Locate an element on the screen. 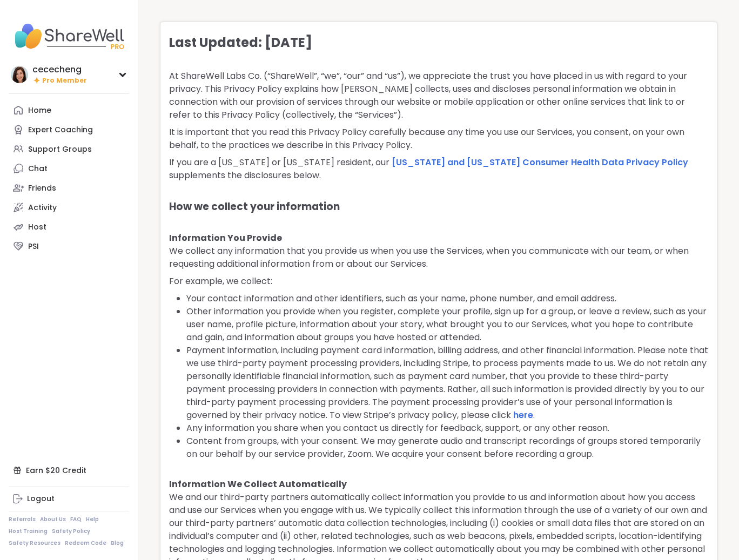  h3: How we collect your information is located at coordinates (439, 207).